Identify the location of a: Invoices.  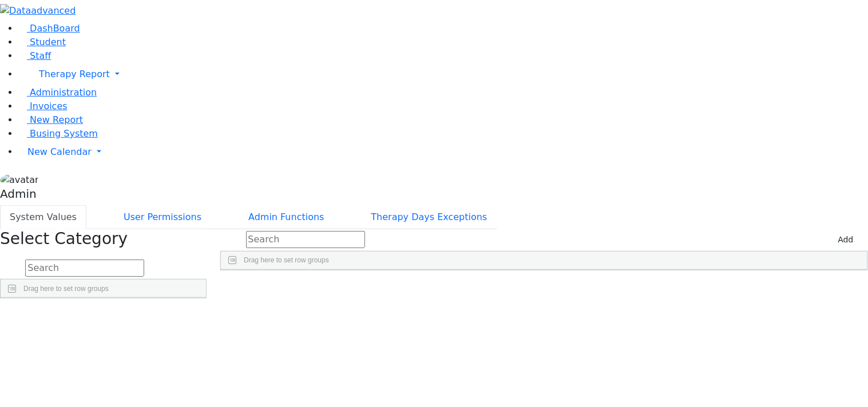
(43, 106).